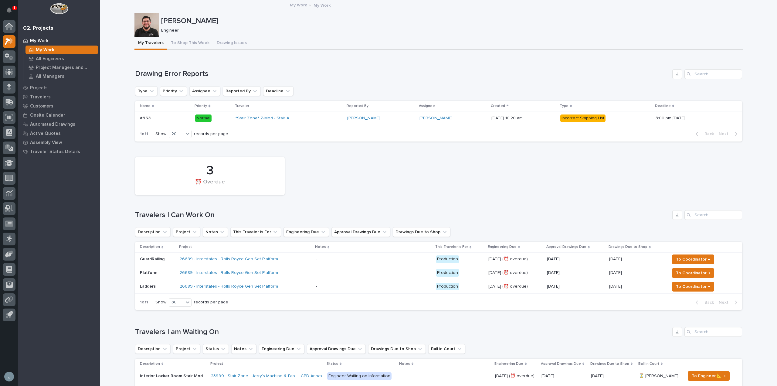 The height and width of the screenshot is (386, 777). What do you see at coordinates (62, 59) in the screenshot?
I see `a: All Engineers` at bounding box center [62, 59].